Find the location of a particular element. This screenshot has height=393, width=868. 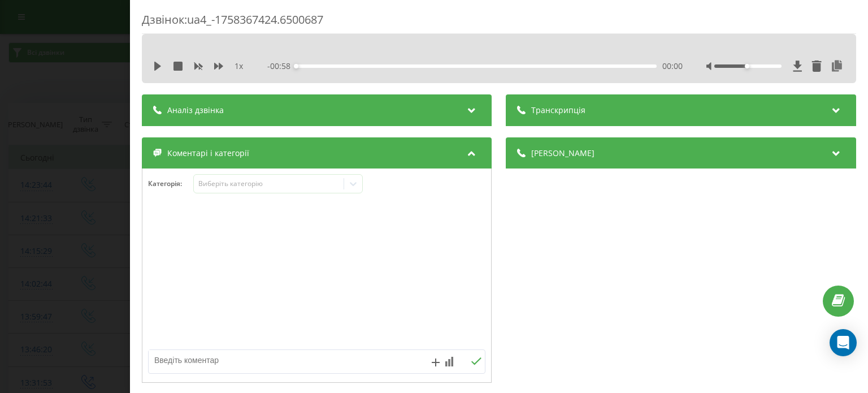

span: 1 x is located at coordinates (239, 66).